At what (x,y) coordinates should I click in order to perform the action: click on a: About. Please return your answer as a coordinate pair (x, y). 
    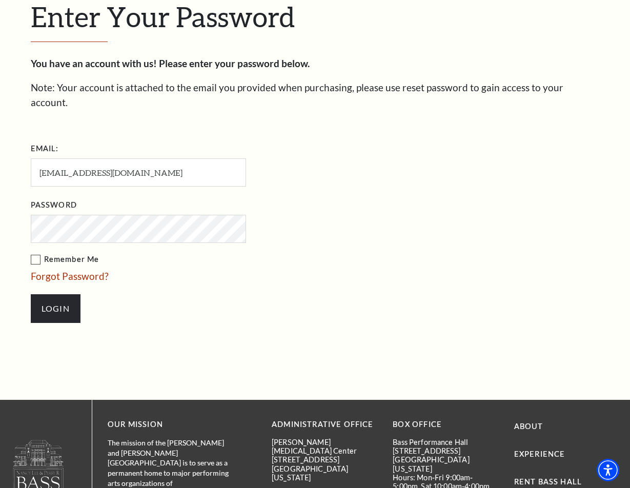
    Looking at the image, I should click on (529, 426).